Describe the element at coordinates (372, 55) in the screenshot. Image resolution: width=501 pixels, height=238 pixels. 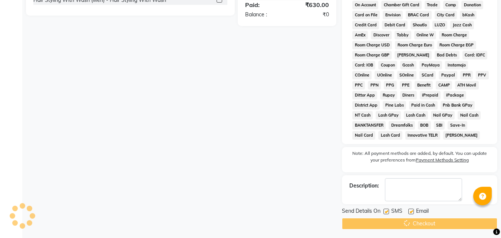
I see `span: Room Charge GBP` at that location.